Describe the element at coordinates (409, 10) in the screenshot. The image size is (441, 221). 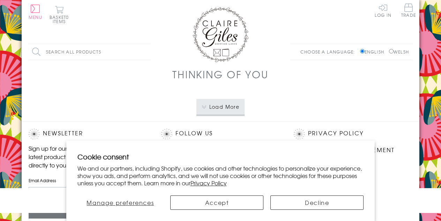
I see `span: Trade` at that location.